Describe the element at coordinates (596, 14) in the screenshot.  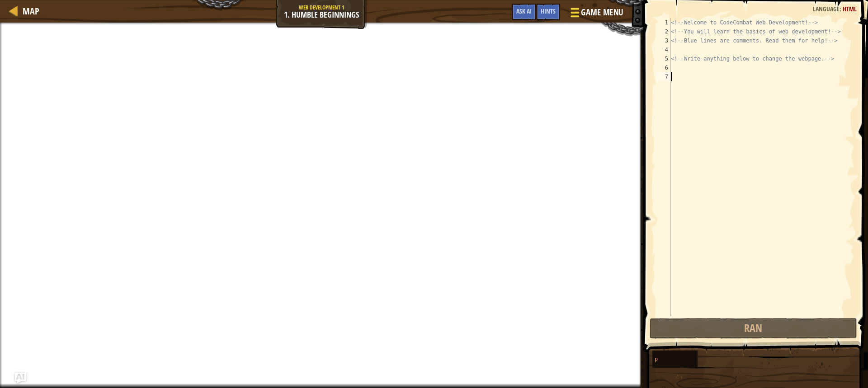
I see `button: Game Menu` at that location.